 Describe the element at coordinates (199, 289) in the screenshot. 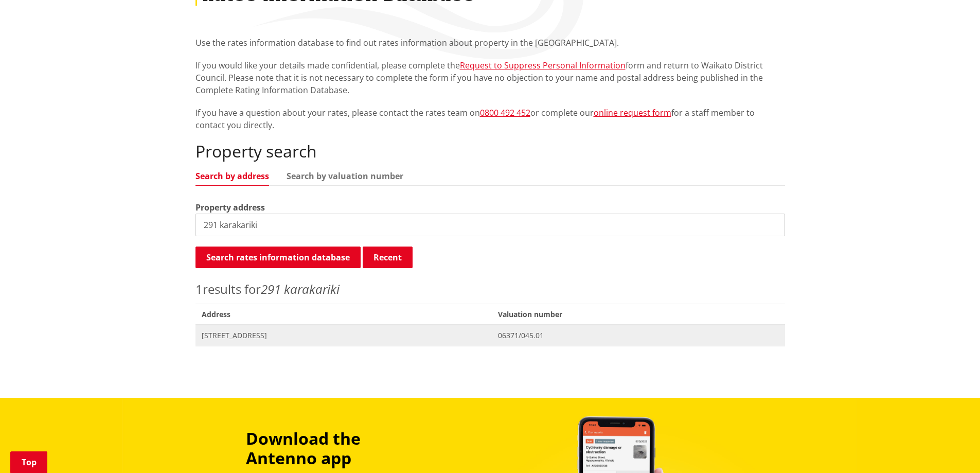

I see `span: 1` at that location.